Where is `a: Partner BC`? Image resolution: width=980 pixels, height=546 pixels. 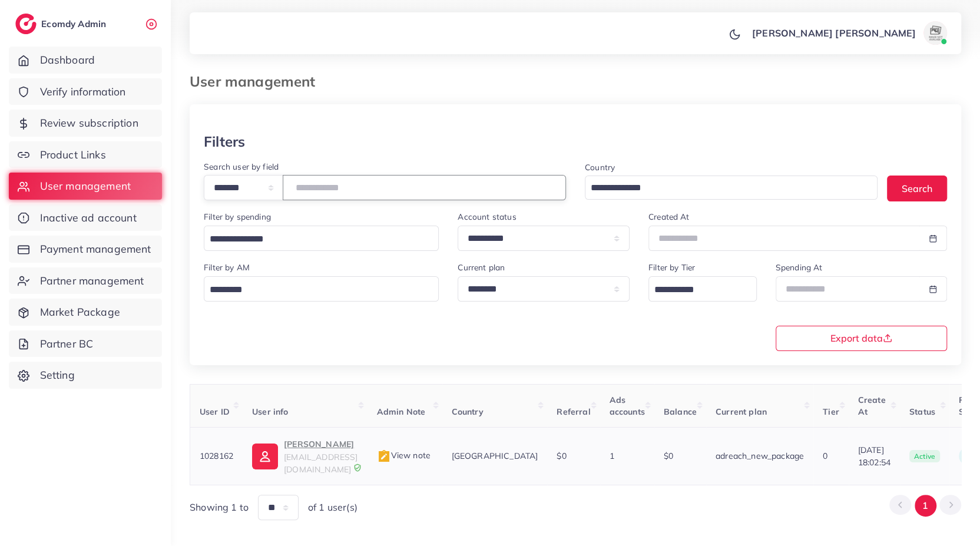 a: Partner BC is located at coordinates (85, 344).